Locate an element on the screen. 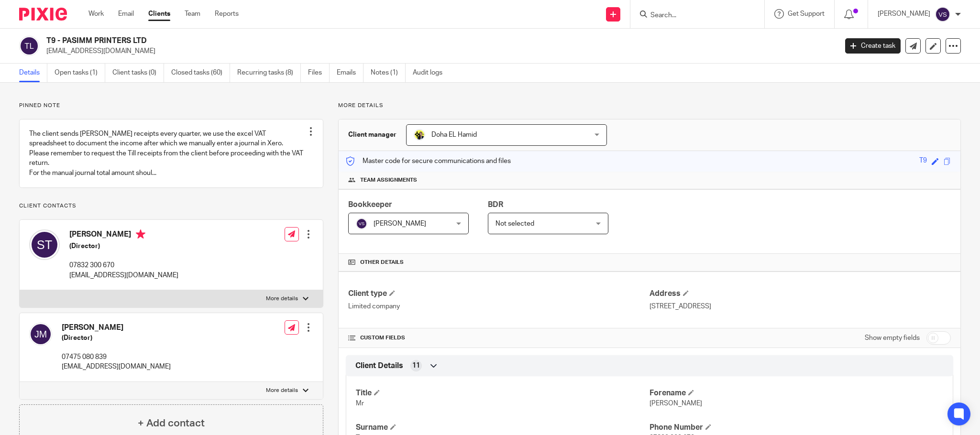 The height and width of the screenshot is (435, 980). span: Bookkeeper is located at coordinates (370, 205).